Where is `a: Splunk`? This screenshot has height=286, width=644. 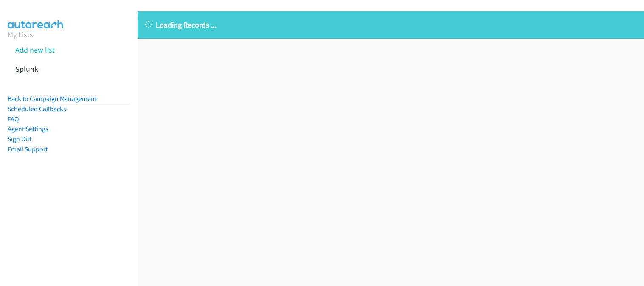 a: Splunk is located at coordinates (27, 69).